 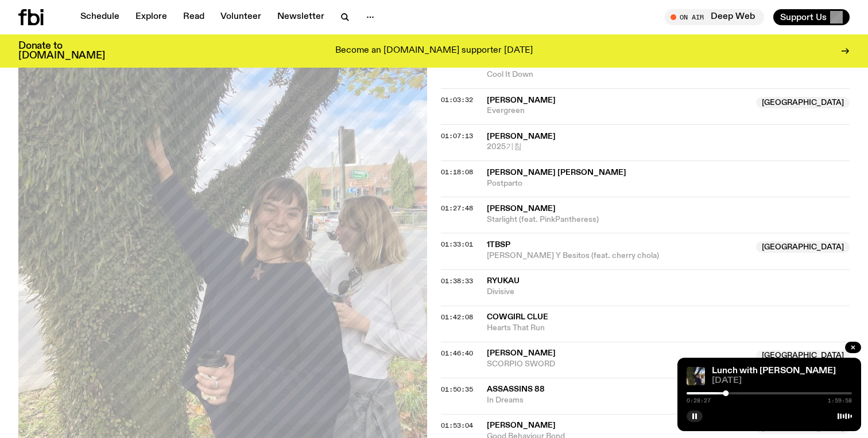 I want to click on button: On AirDeep Web, so click(x=714, y=17).